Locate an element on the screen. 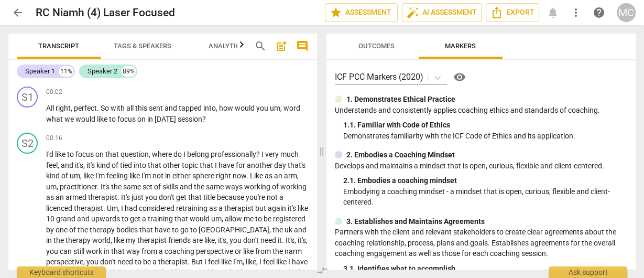  p: ICF PCC Markers (2020) is located at coordinates (379, 77).